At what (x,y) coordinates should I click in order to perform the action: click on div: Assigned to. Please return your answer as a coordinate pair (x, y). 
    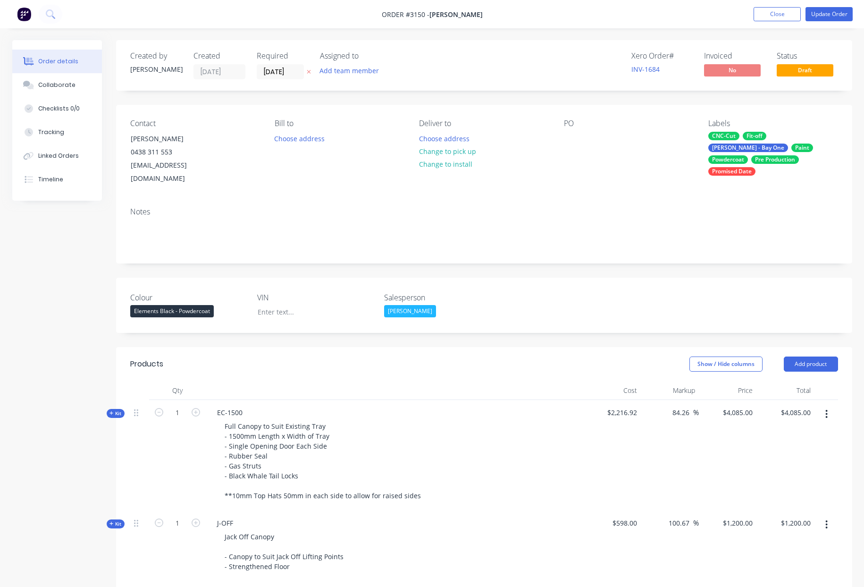
    Looking at the image, I should click on (367, 56).